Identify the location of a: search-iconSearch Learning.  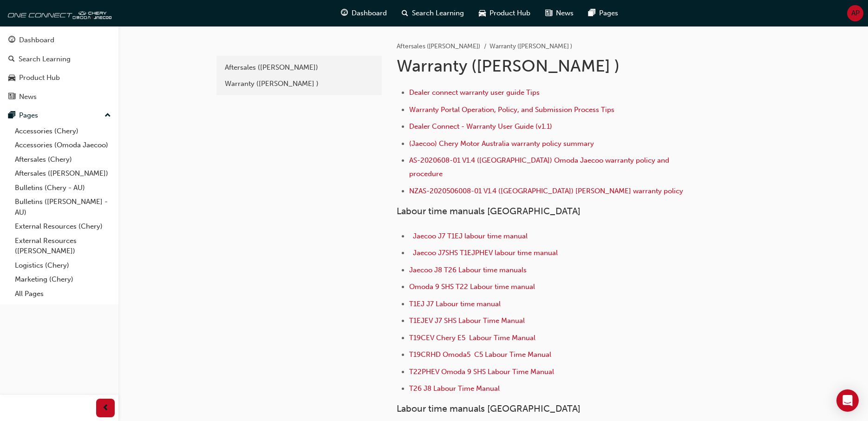
(433, 13).